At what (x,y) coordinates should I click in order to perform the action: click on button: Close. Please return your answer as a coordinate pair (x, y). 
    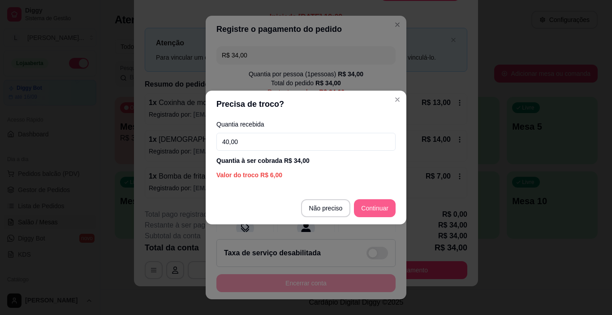
    Looking at the image, I should click on (398, 99).